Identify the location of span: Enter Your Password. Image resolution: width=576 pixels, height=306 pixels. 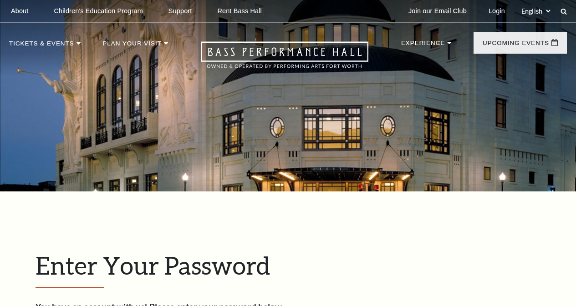
(153, 265).